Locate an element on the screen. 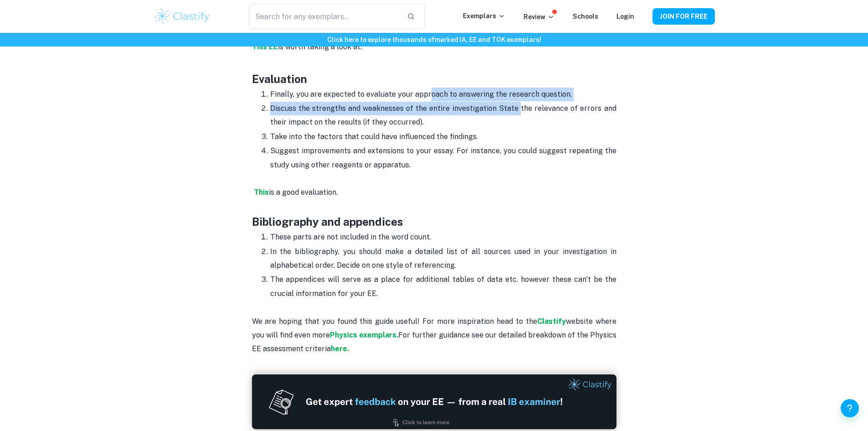  strong: This EE is located at coordinates (265, 47).